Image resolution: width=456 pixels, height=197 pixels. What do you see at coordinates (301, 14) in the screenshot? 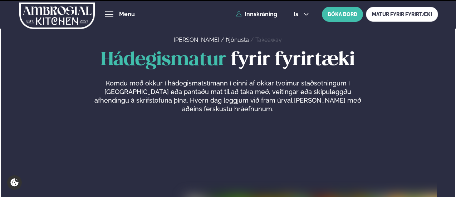
I see `button: is` at bounding box center [301, 14].